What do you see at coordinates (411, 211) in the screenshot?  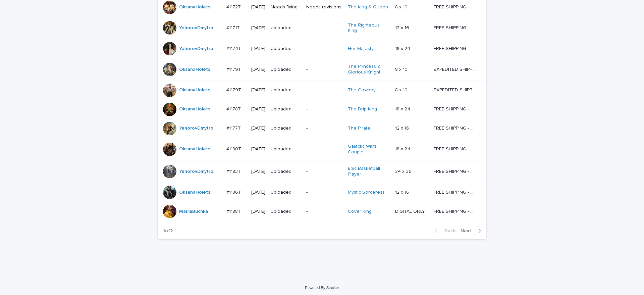 I see `p: DIGITAL ONLY` at bounding box center [411, 211].